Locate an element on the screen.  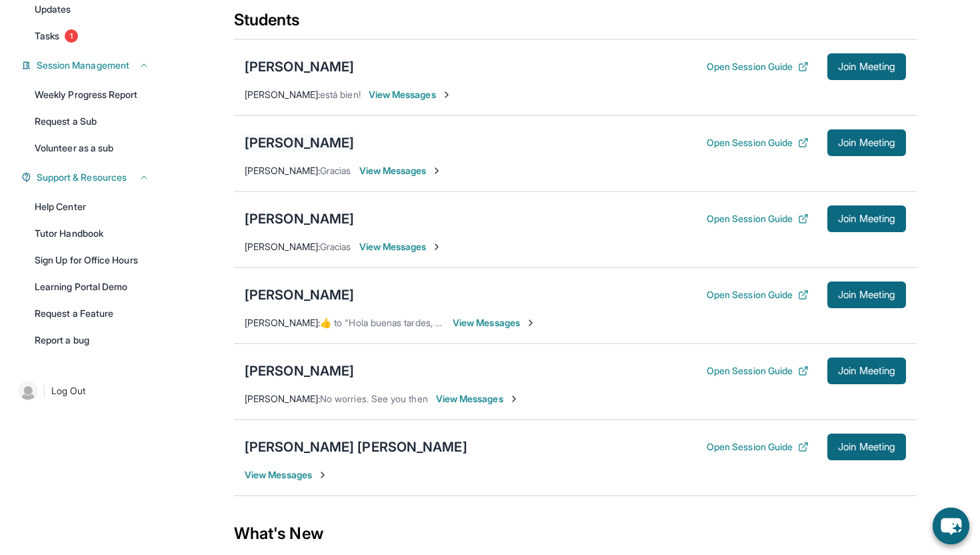
button: Session Management is located at coordinates (90, 65).